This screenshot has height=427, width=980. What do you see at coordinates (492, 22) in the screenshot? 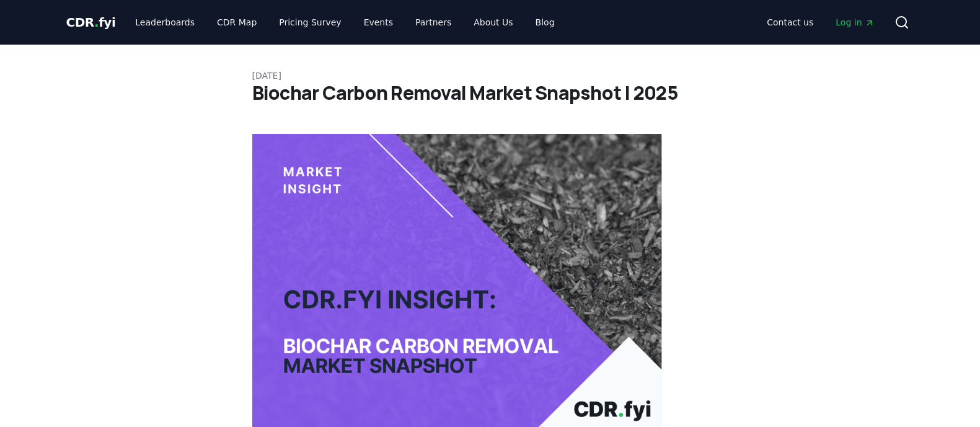
I see `a: About Us` at bounding box center [492, 22].